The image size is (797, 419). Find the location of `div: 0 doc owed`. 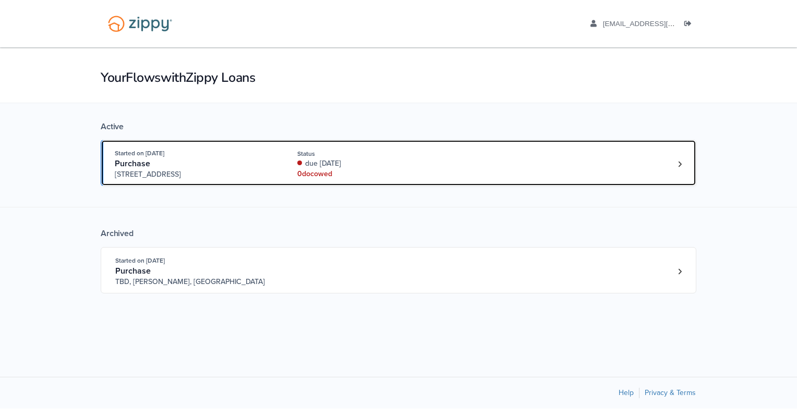

div: 0 doc owed is located at coordinates (367, 174).